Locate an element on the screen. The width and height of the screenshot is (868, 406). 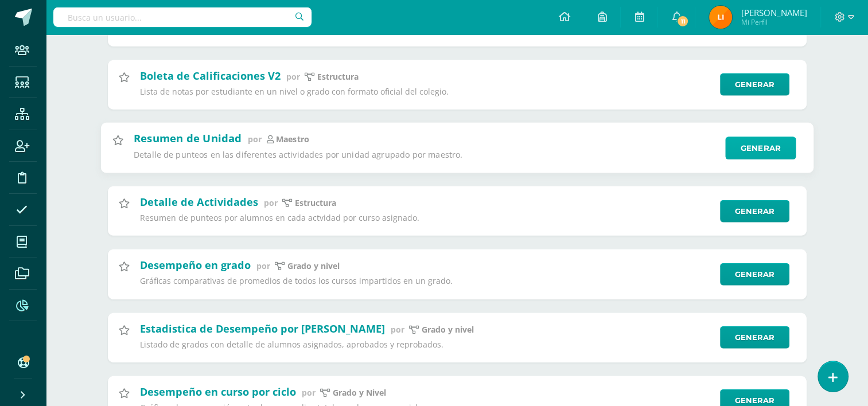
h2: Resumen de Unidad is located at coordinates (187, 138).